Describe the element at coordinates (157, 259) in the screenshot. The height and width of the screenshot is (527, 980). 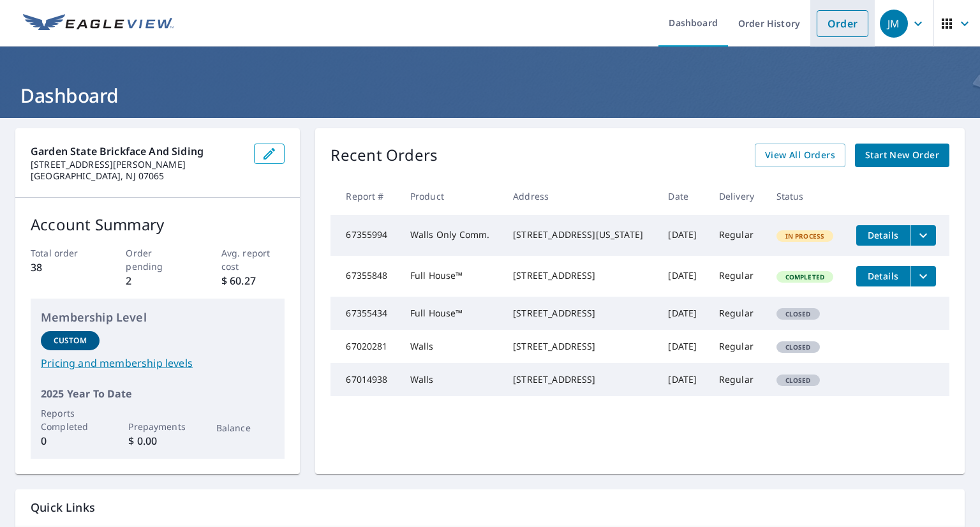
I see `p: Order pending` at that location.